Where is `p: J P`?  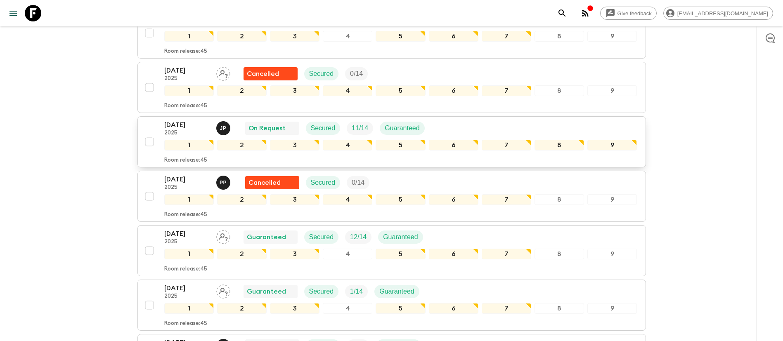 p: J P is located at coordinates (223, 128).